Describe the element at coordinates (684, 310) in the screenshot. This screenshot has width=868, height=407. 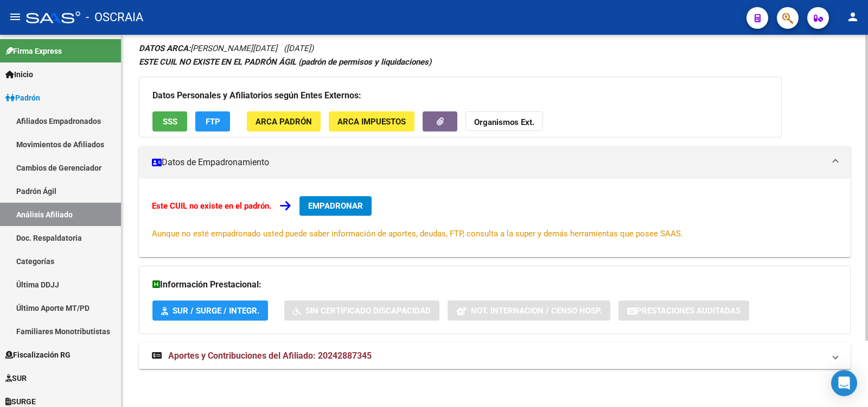
I see `button: Prestaciones Auditadas` at that location.